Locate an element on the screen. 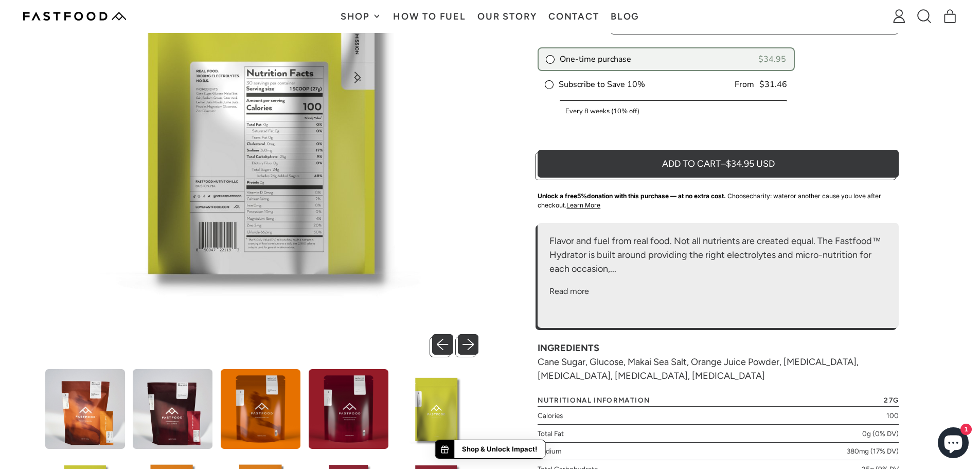 The height and width of the screenshot is (469, 980). input: One-time purchase is located at coordinates (549, 58).